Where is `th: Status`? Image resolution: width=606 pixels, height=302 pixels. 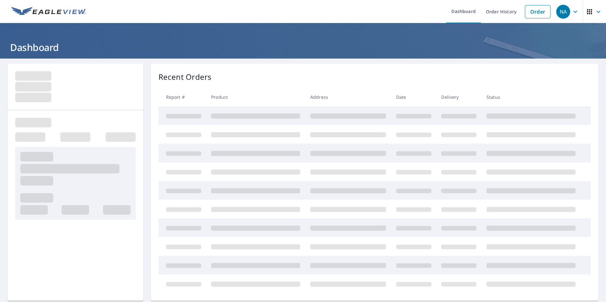 th: Status is located at coordinates (531, 97).